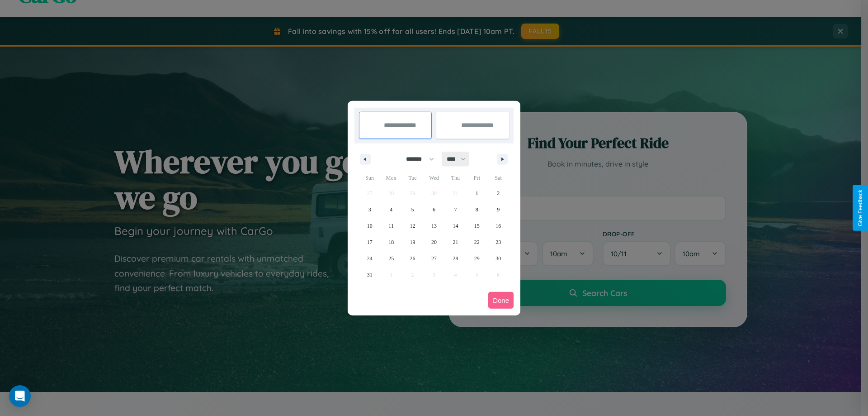 This screenshot has width=868, height=416. I want to click on button: 30, so click(499, 258).